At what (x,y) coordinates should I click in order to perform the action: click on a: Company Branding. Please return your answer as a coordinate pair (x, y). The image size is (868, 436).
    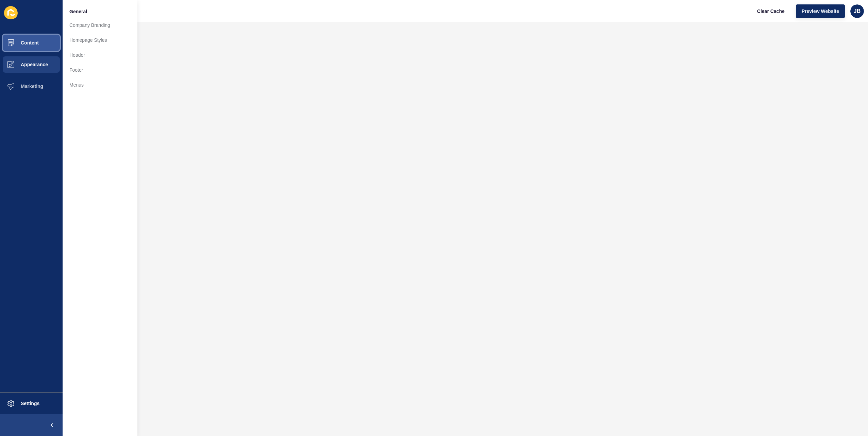
    Looking at the image, I should click on (100, 25).